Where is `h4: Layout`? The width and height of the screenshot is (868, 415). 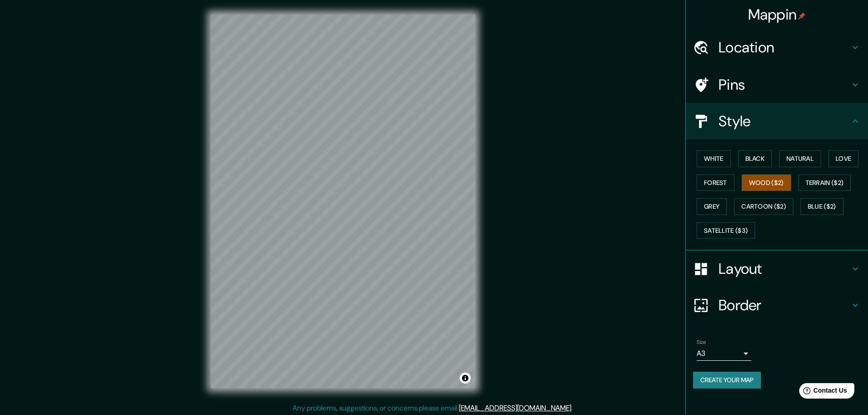 h4: Layout is located at coordinates (784, 269).